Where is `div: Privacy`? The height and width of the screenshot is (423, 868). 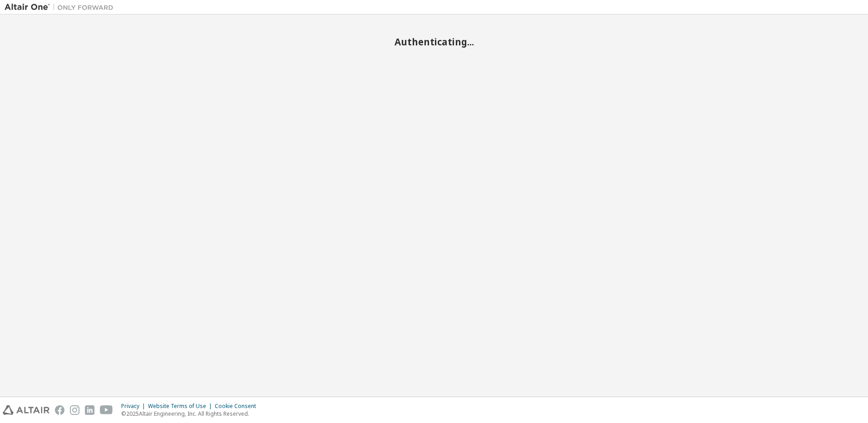 div: Privacy is located at coordinates (134, 406).